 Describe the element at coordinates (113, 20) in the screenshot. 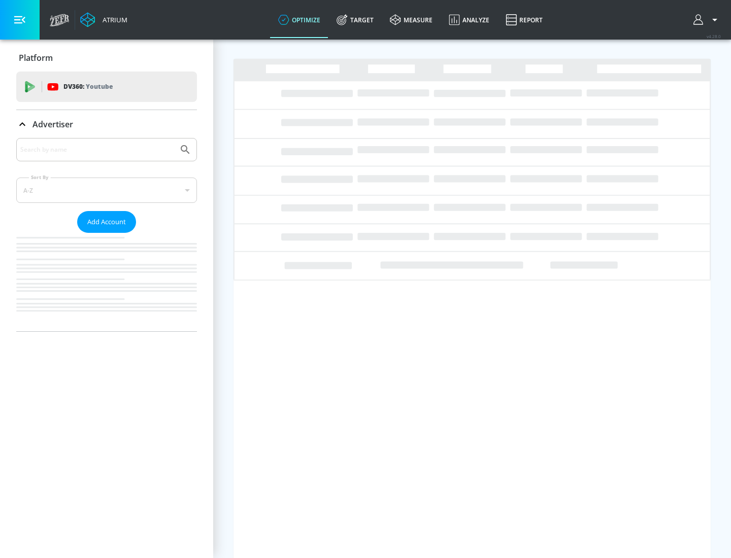

I see `div: Atrium` at that location.